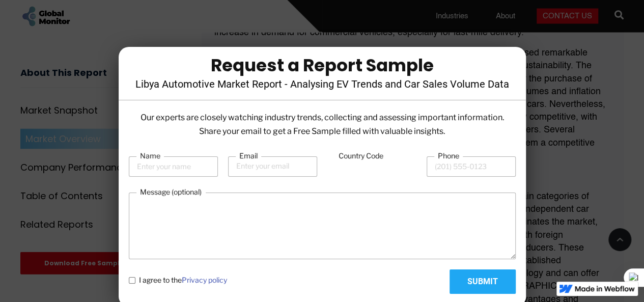  I want to click on h4: Libya Automotive Market Report - Analysing EV Trends and Car Sales Volume Data, so click(322, 84).